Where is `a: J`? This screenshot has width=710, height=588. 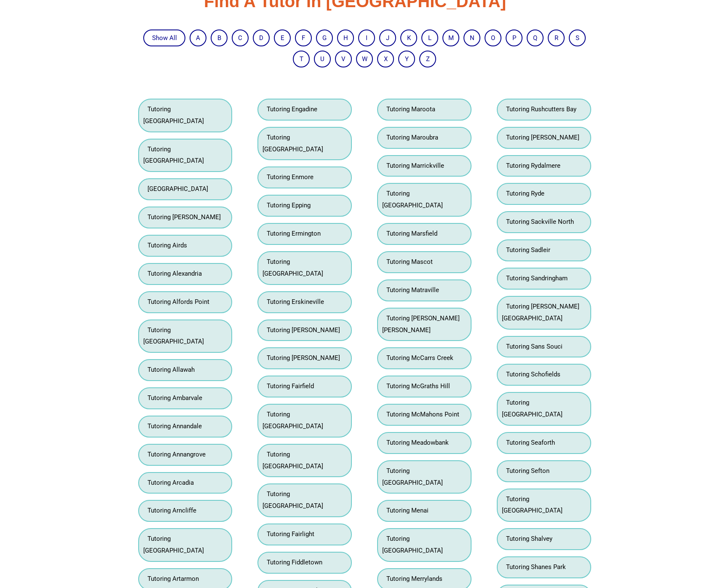 a: J is located at coordinates (387, 38).